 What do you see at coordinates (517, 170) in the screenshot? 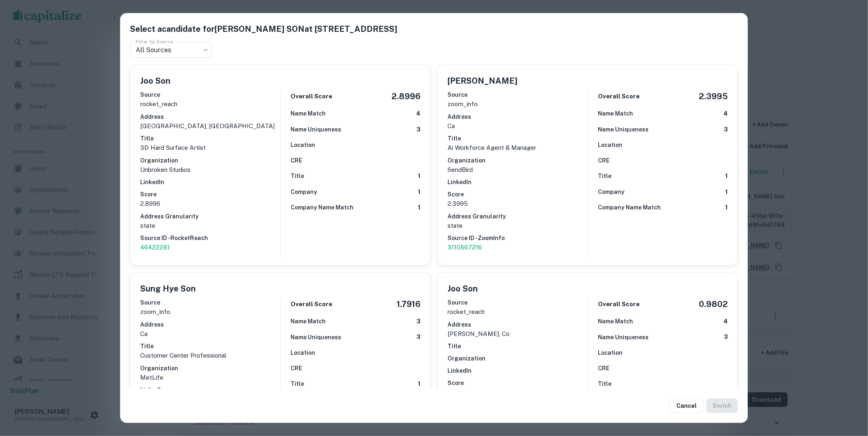
I see `p: SendBird` at bounding box center [517, 170].